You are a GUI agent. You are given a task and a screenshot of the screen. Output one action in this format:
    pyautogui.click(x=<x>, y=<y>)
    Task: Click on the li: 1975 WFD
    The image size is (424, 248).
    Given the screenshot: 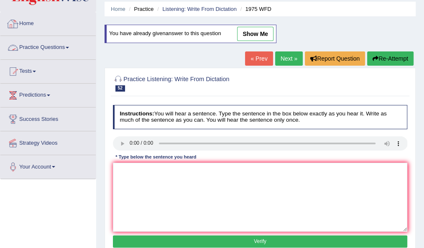 What is the action you would take?
    pyautogui.click(x=255, y=9)
    